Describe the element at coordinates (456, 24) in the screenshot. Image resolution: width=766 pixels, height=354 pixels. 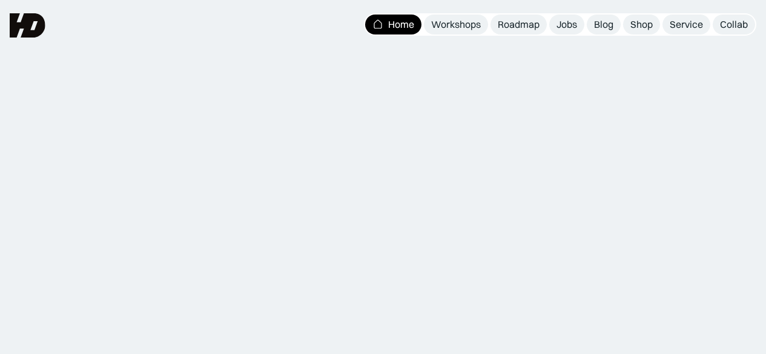
I see `a: Workshops` at that location.